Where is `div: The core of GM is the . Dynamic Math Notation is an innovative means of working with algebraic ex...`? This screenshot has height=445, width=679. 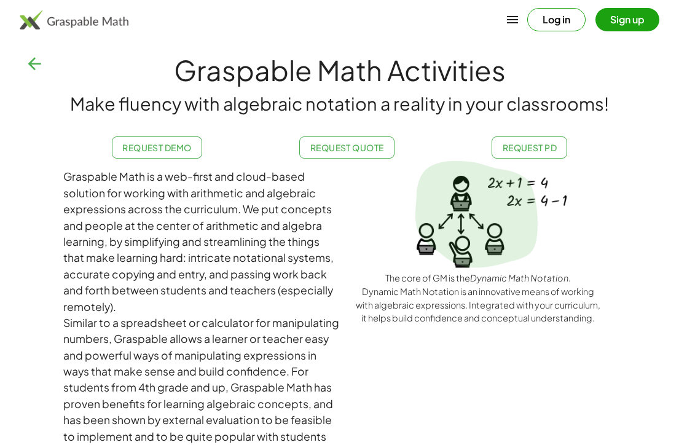 div: The core of GM is the . Dynamic Math Notation is an innovative means of working with algebraic ex... is located at coordinates (478, 298).